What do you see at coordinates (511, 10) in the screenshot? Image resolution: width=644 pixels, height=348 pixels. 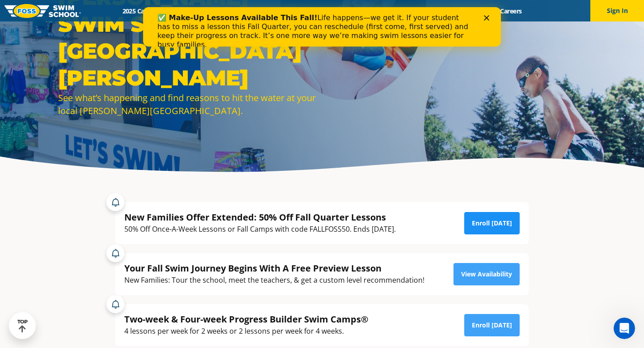 I see `a: Careers` at bounding box center [511, 10].